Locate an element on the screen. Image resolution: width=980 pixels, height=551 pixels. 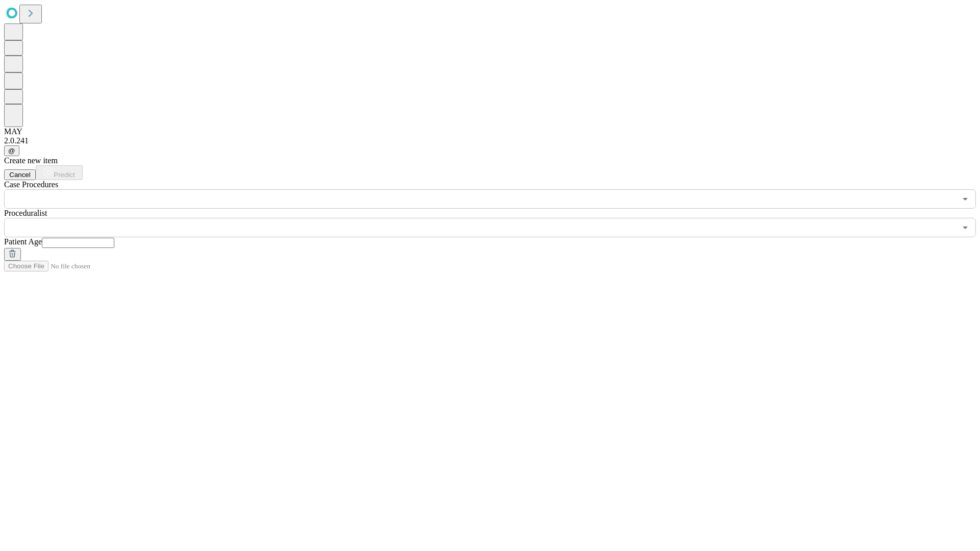
span: Predict is located at coordinates (63, 174).